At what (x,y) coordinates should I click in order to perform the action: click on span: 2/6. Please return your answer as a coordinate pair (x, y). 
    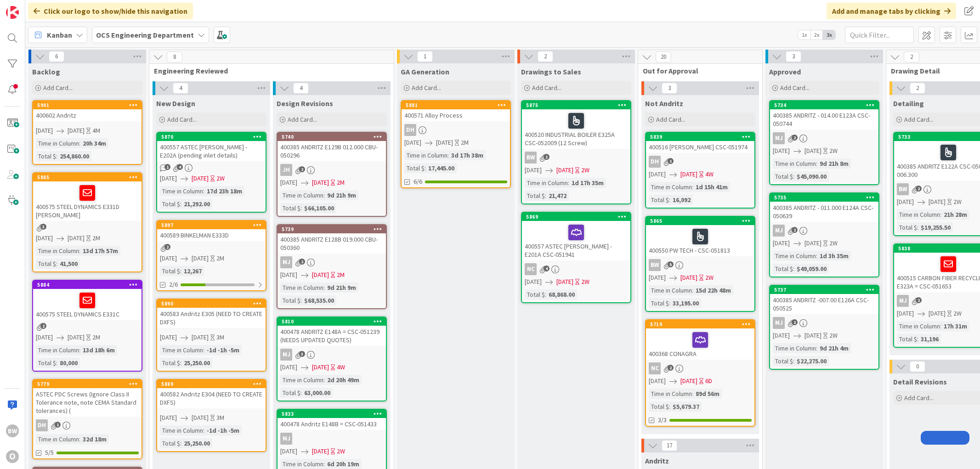
    Looking at the image, I should click on (174, 284).